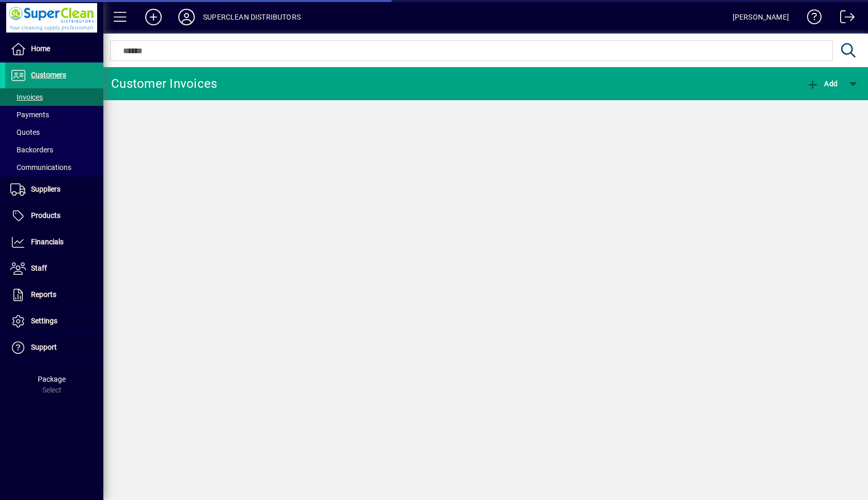  Describe the element at coordinates (39, 268) in the screenshot. I see `span: Staff` at that location.